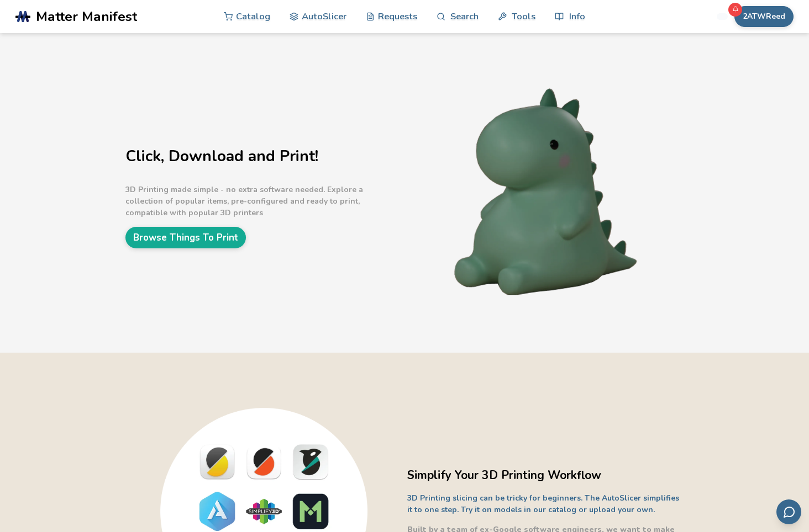 Image resolution: width=809 pixels, height=532 pixels. I want to click on h2: Simplify Your 3D Printing Workflow, so click(545, 475).